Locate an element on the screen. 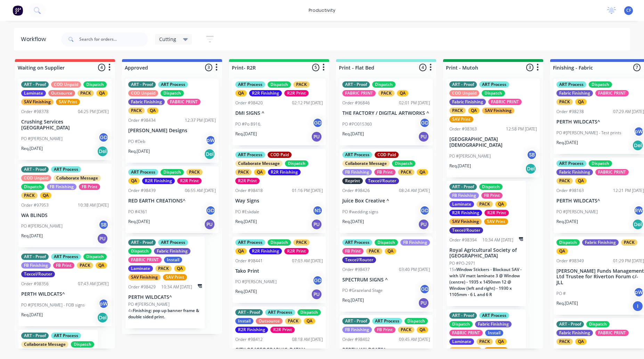  span: CF is located at coordinates (628, 10).